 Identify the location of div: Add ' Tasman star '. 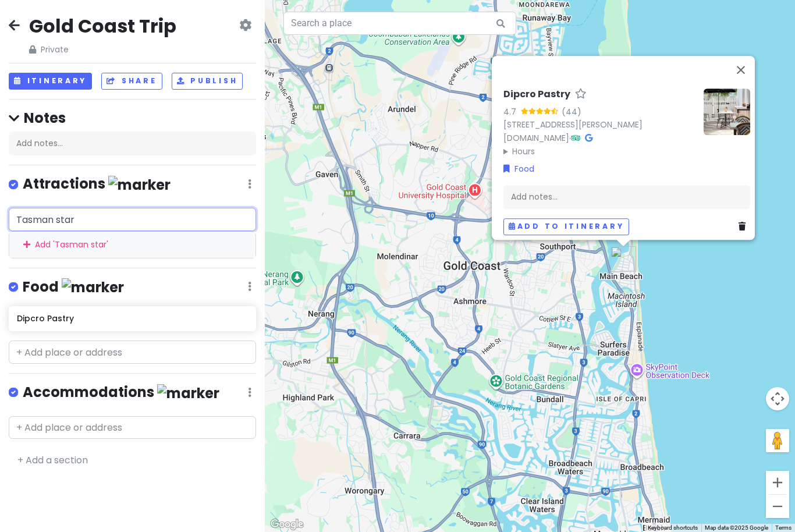
(132, 244).